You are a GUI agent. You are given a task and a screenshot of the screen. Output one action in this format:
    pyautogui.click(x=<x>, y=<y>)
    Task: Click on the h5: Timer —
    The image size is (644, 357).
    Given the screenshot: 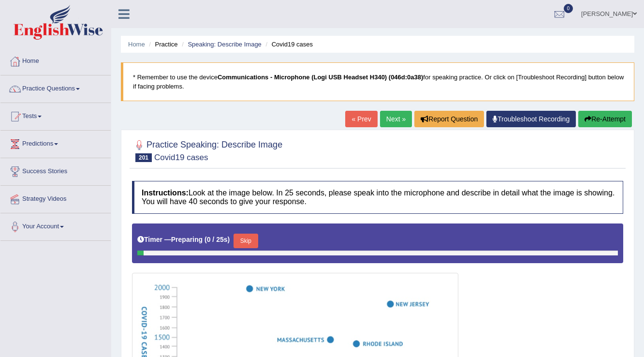 What is the action you would take?
    pyautogui.click(x=184, y=240)
    